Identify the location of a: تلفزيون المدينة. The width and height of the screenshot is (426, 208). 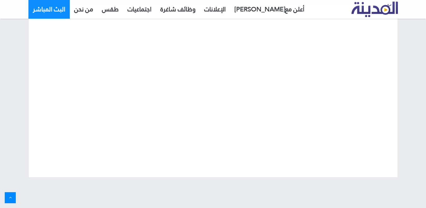
(375, 9).